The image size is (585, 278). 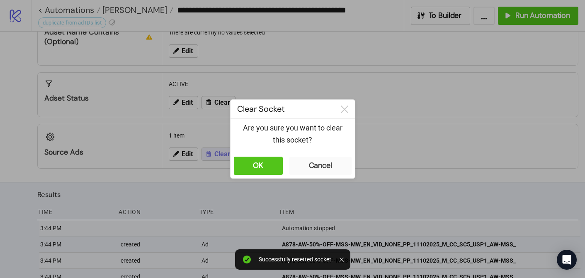 What do you see at coordinates (567, 259) in the screenshot?
I see `div: Open Intercom Messenger` at bounding box center [567, 259].